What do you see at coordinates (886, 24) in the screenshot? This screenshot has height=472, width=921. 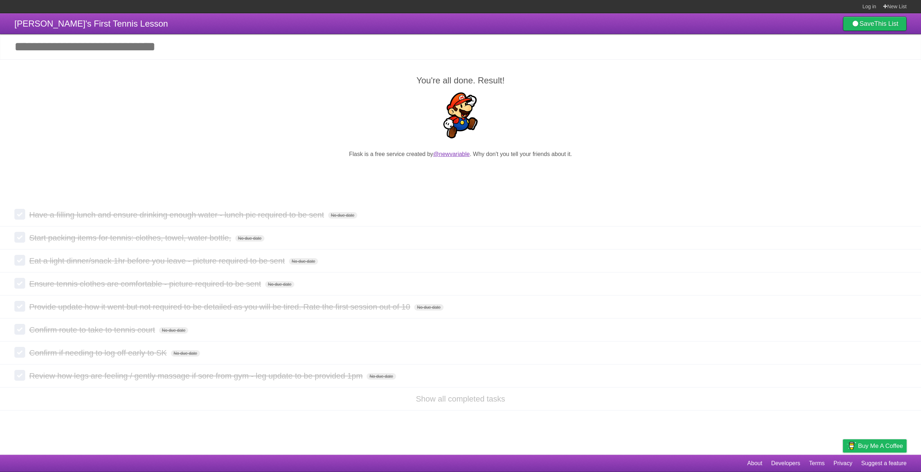 I see `b: This List` at bounding box center [886, 24].